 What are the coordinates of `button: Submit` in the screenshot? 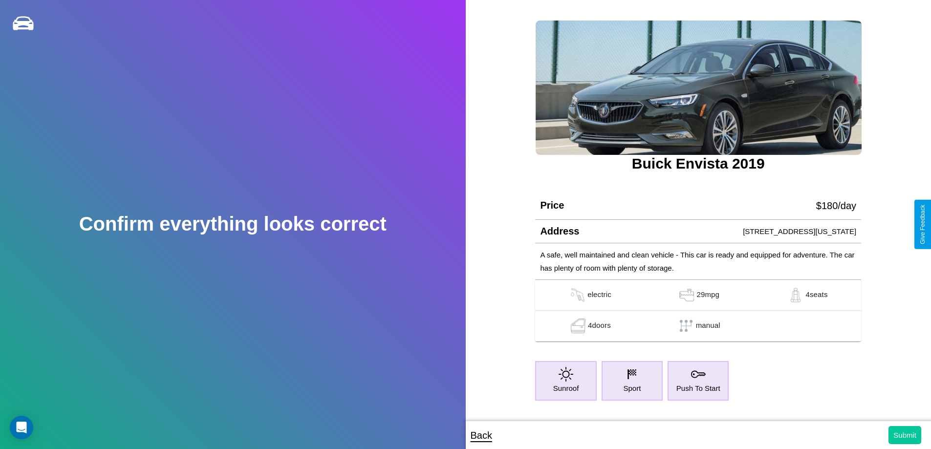 It's located at (905, 435).